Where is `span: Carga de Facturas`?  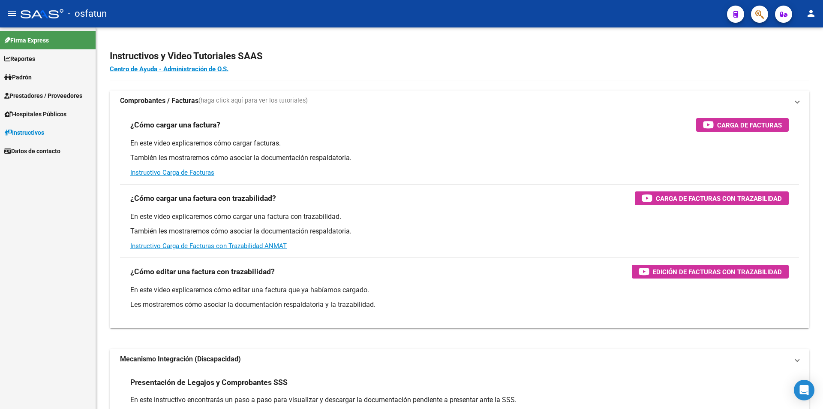 span: Carga de Facturas is located at coordinates (750, 125).